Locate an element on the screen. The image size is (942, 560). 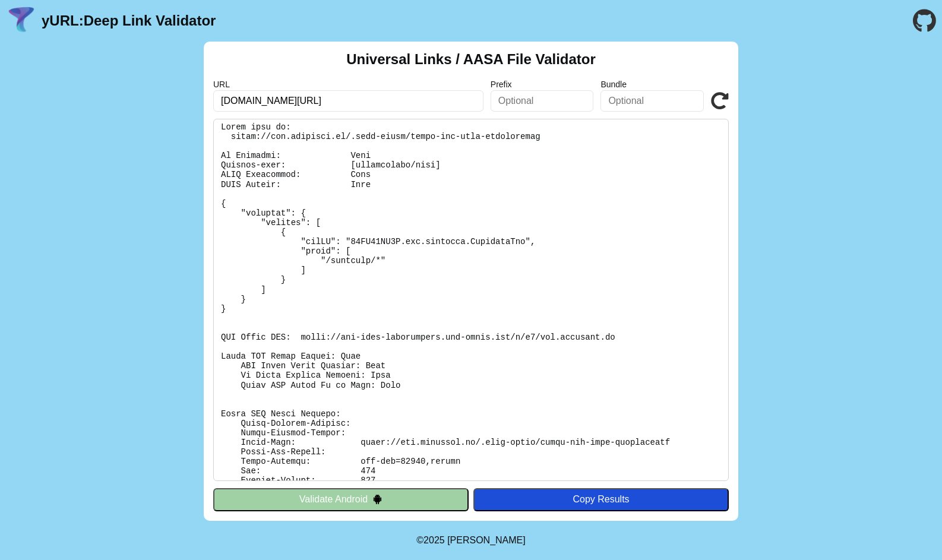
div: Copy Results is located at coordinates (601, 499).